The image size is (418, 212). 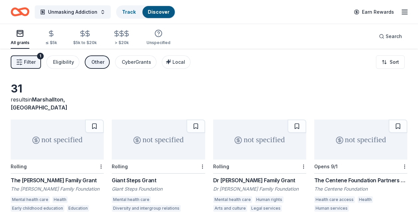 I want to click on div: Eligibility, so click(x=63, y=62).